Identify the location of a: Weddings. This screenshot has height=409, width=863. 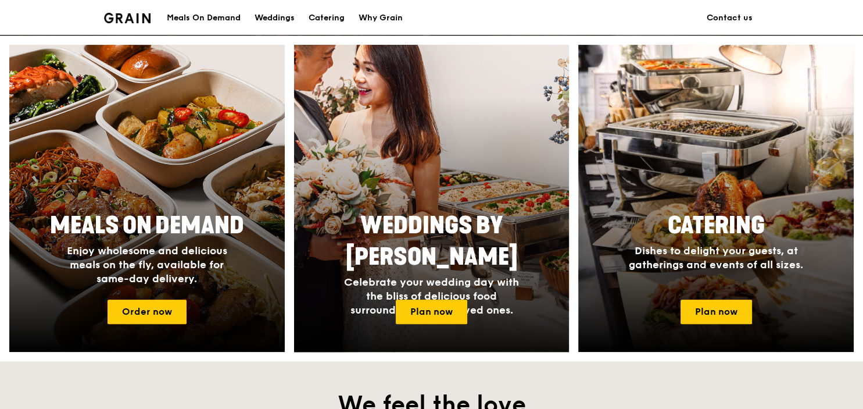
(274, 18).